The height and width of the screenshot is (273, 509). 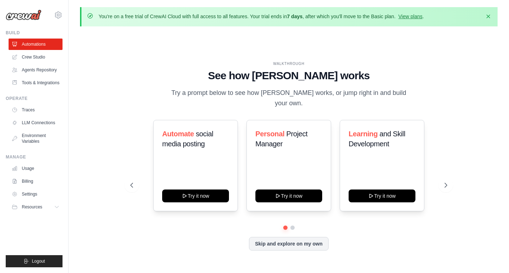 What do you see at coordinates (35, 70) in the screenshot?
I see `a: Agents Repository` at bounding box center [35, 70].